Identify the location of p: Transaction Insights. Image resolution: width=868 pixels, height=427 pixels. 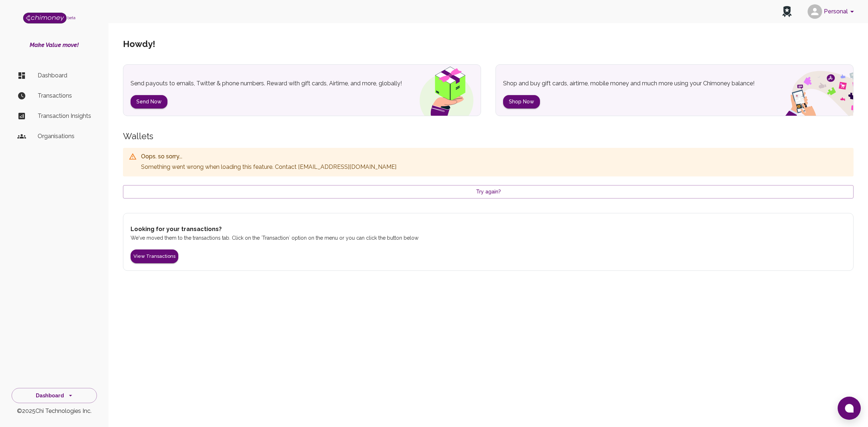
(64, 116).